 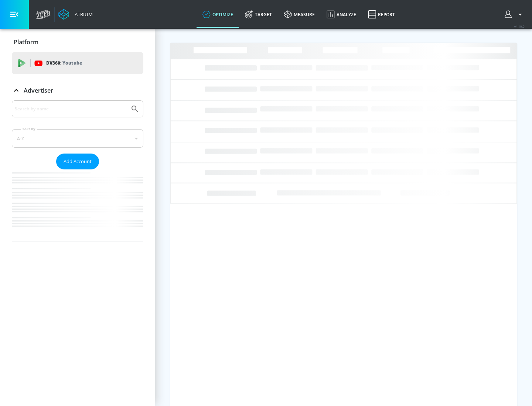 What do you see at coordinates (77, 161) in the screenshot?
I see `button: Add Account` at bounding box center [77, 161].